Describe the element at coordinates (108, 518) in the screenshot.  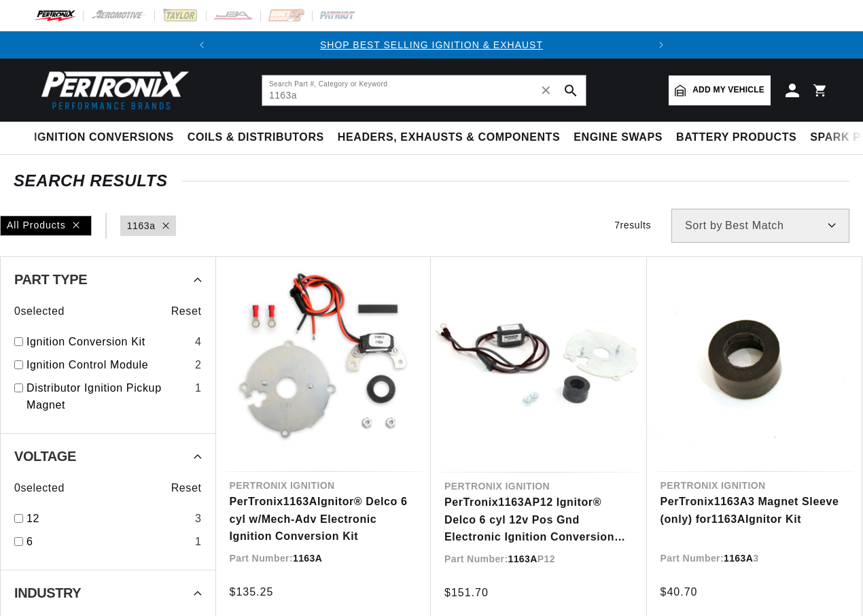
I see `a: 12` at that location.